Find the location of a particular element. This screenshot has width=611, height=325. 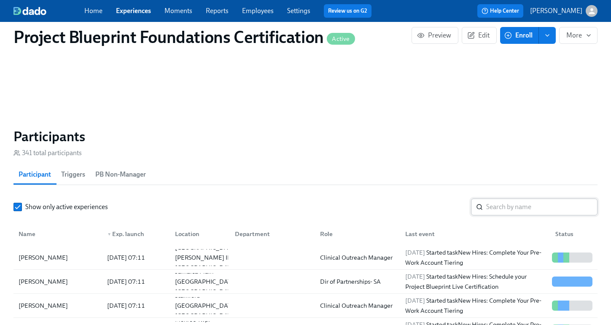

a: Employees is located at coordinates (258, 11).